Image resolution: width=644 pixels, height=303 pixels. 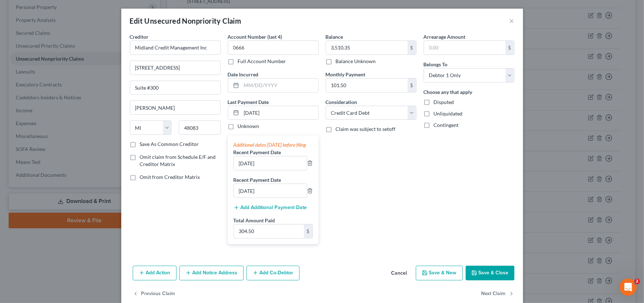 What do you see at coordinates (175, 108) in the screenshot?
I see `input: Enter city...` at bounding box center [175, 108].